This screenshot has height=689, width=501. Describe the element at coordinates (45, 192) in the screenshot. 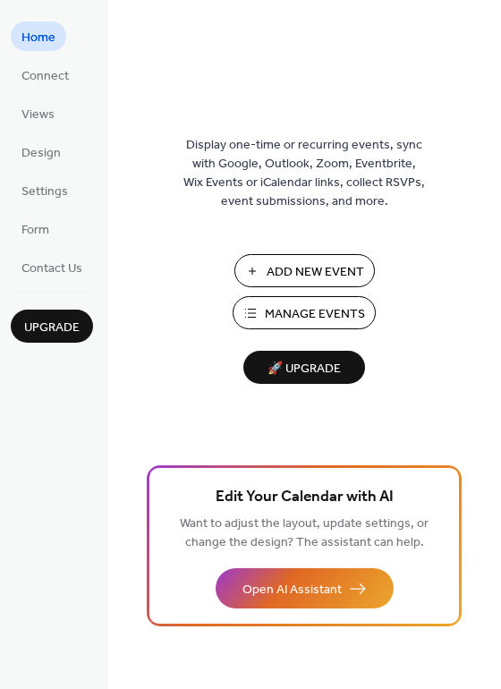

I see `span: Settings` at that location.